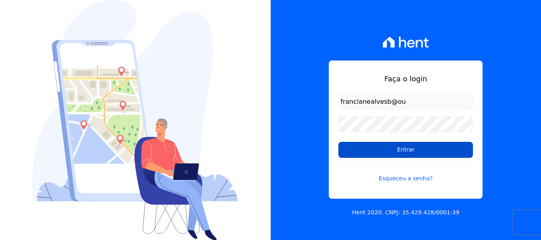 This screenshot has height=240, width=541. Describe the element at coordinates (406, 212) in the screenshot. I see `p: Hent 2020. CNPJ: 35.429.428/0001-39` at that location.